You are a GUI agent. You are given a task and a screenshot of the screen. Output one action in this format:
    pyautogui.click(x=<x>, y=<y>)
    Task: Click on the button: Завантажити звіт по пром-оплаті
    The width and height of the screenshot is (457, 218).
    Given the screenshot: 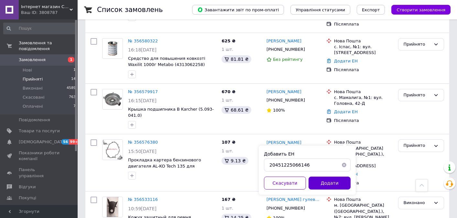 What is the action you would take?
    pyautogui.click(x=238, y=10)
    